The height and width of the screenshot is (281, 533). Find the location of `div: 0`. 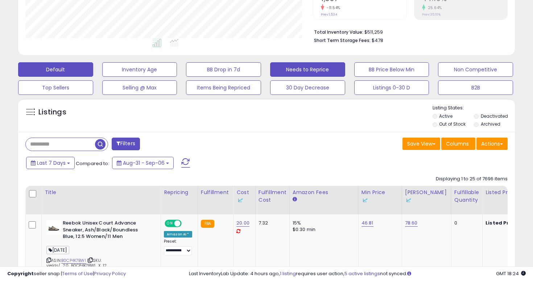

div: 0 is located at coordinates (466, 223).